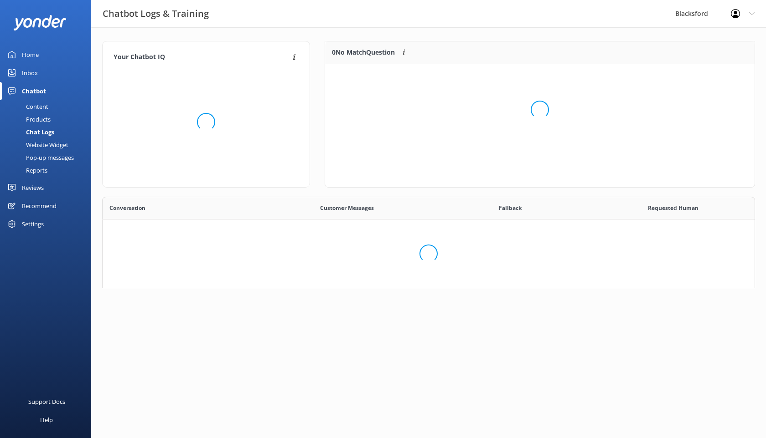 Image resolution: width=766 pixels, height=438 pixels. I want to click on div: Pop-up messages, so click(40, 158).